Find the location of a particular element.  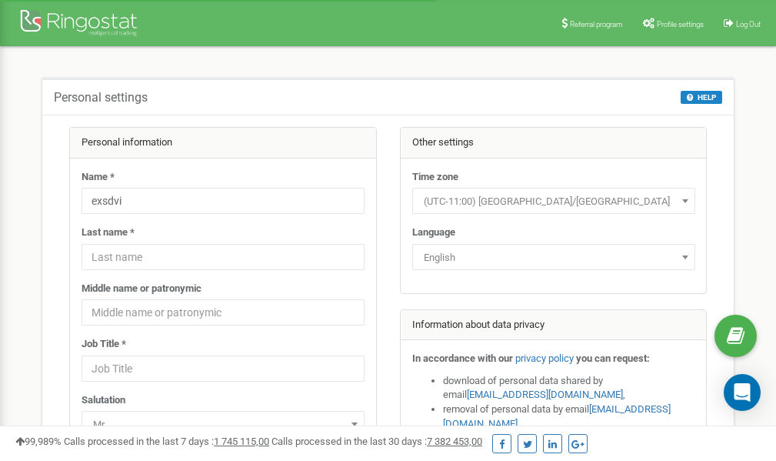

div: Information about data privacy is located at coordinates (554, 325).